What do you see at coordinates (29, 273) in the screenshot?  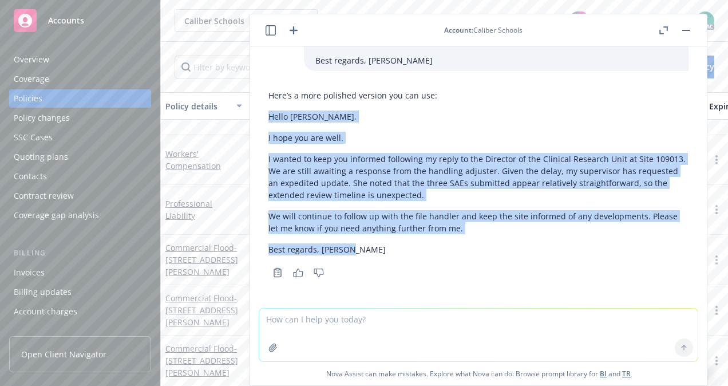 I see `div: Invoices` at bounding box center [29, 273].